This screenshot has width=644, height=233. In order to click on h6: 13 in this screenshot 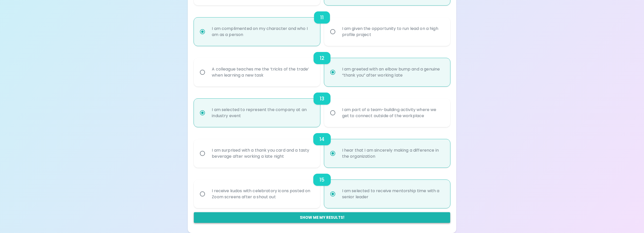, I will do `click(322, 98)`.